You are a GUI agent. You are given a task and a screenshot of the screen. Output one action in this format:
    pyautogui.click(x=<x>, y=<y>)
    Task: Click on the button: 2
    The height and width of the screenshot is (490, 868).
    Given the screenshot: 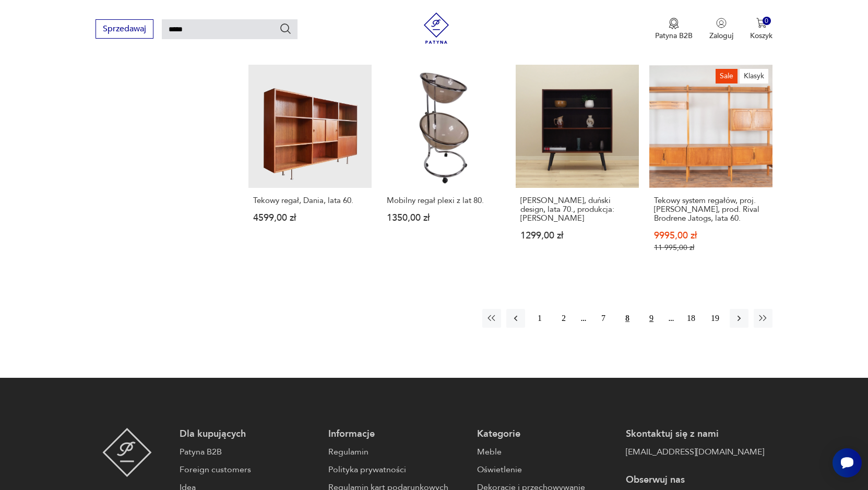 What is the action you would take?
    pyautogui.click(x=563, y=319)
    